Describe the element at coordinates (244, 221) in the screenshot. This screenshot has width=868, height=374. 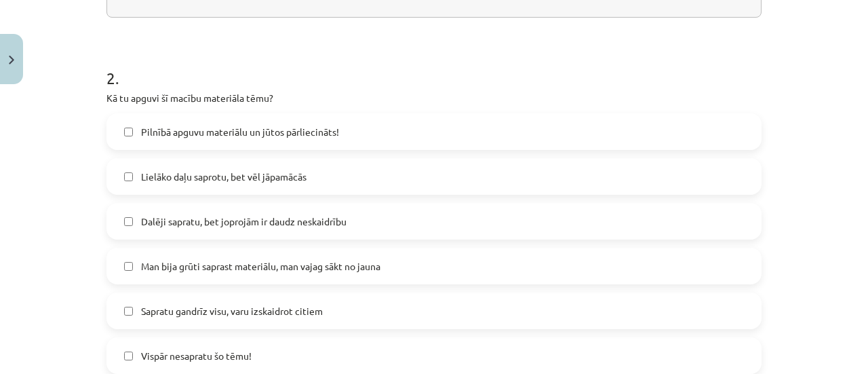
I see `span: Dalēji sapratu, bet joprojām ir daudz neskaidrību` at that location.